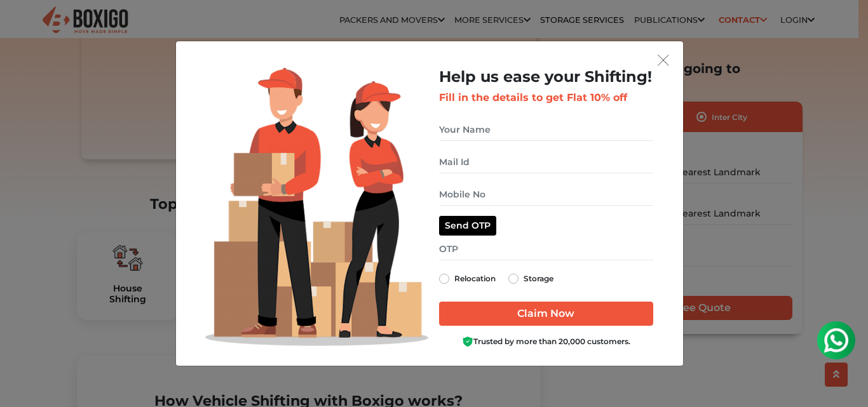 The width and height of the screenshot is (868, 407). I want to click on h3: Fill in the details to get Flat 10% off, so click(546, 97).